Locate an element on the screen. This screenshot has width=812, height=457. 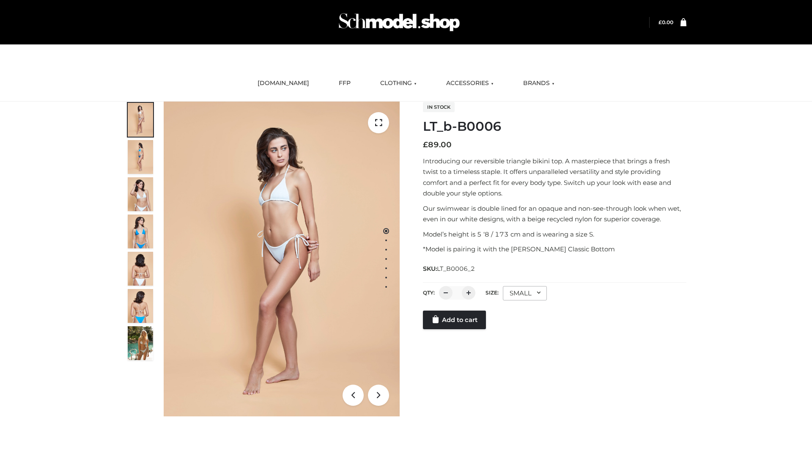
img: Arieltop_CloudNine_AzureSky2.jpg is located at coordinates (140, 343).